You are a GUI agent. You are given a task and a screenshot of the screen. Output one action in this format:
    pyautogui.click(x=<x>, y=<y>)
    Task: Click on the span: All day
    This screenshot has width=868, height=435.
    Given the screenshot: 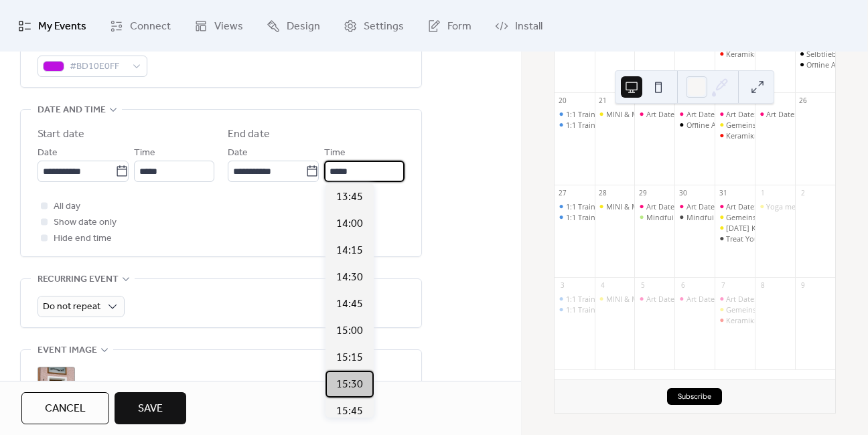 What is the action you would take?
    pyautogui.click(x=67, y=207)
    